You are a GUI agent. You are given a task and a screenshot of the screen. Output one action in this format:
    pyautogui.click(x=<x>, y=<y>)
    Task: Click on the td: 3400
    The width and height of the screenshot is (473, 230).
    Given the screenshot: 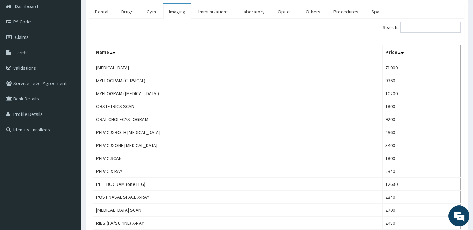 What is the action you would take?
    pyautogui.click(x=421, y=146)
    